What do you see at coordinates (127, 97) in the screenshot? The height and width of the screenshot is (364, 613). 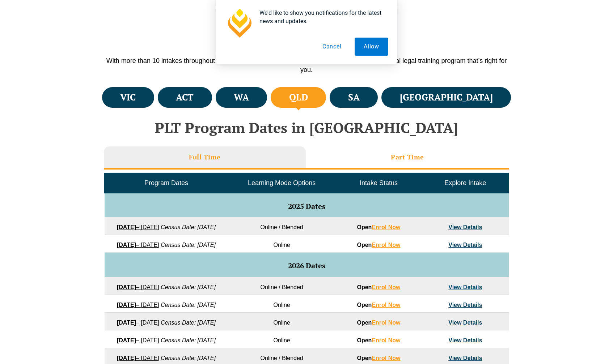 I see `h4: VIC` at bounding box center [127, 97].